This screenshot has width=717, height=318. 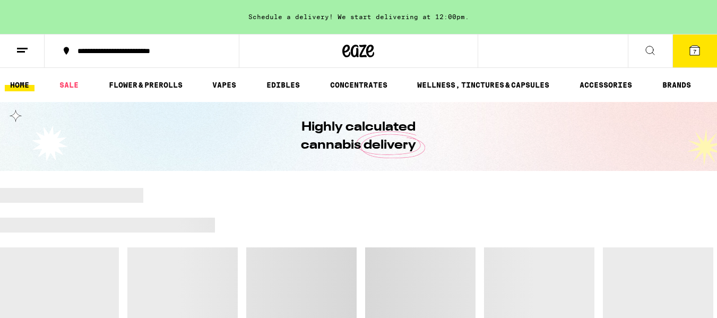 What do you see at coordinates (676, 85) in the screenshot?
I see `a: BRANDS` at bounding box center [676, 85].